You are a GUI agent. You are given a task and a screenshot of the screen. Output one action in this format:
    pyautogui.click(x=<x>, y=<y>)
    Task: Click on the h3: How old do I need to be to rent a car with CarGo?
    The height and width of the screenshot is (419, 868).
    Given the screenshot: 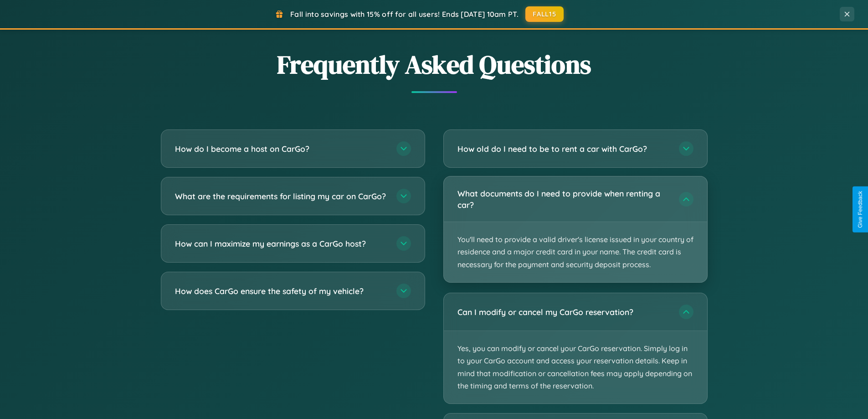 What is the action you would take?
    pyautogui.click(x=564, y=149)
    